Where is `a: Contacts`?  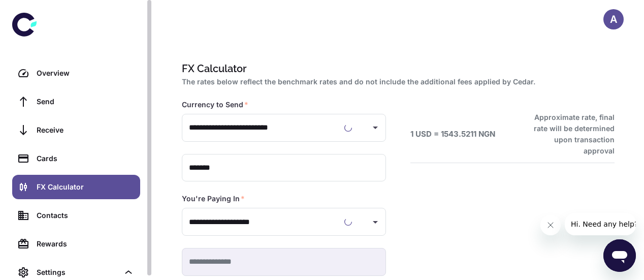
a: Contacts is located at coordinates (77, 216).